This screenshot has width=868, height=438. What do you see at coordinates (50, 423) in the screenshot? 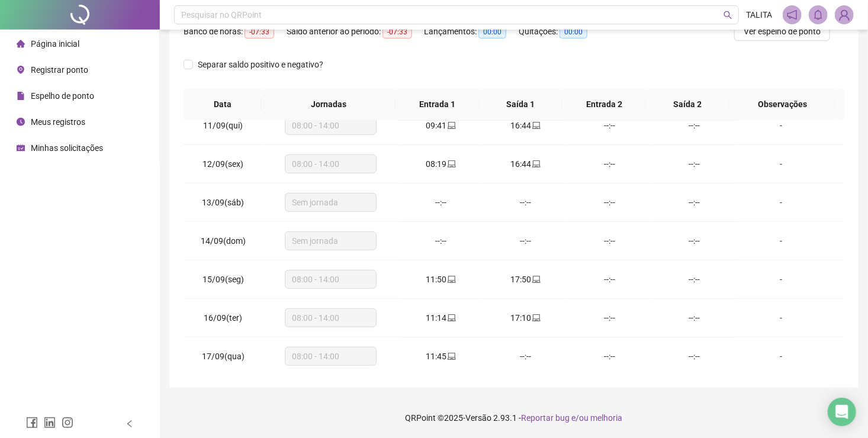
I see `span: linkedin` at bounding box center [50, 423].